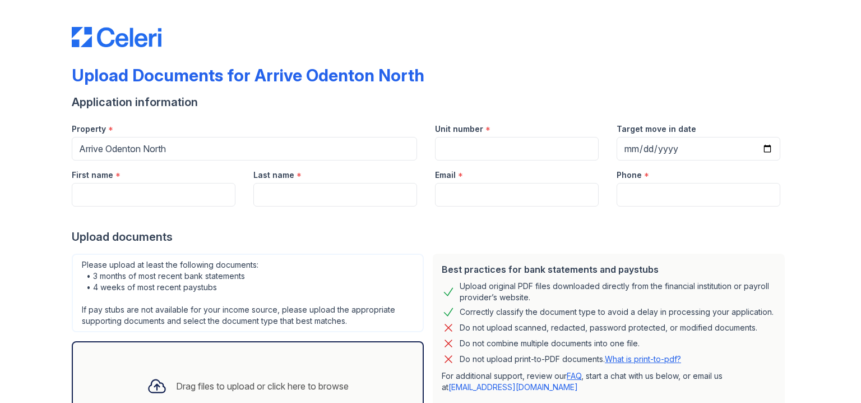 Image resolution: width=861 pixels, height=403 pixels. I want to click on div: Do not combine multiple documents into one file., so click(549, 343).